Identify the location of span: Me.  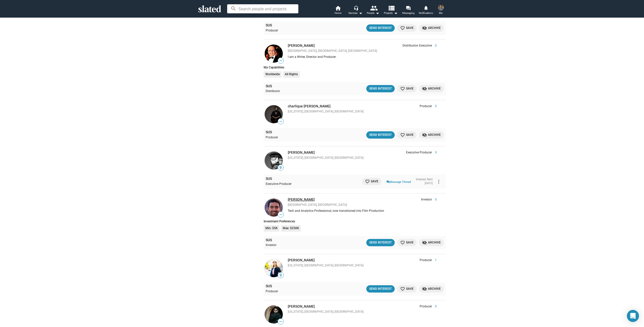
(441, 13).